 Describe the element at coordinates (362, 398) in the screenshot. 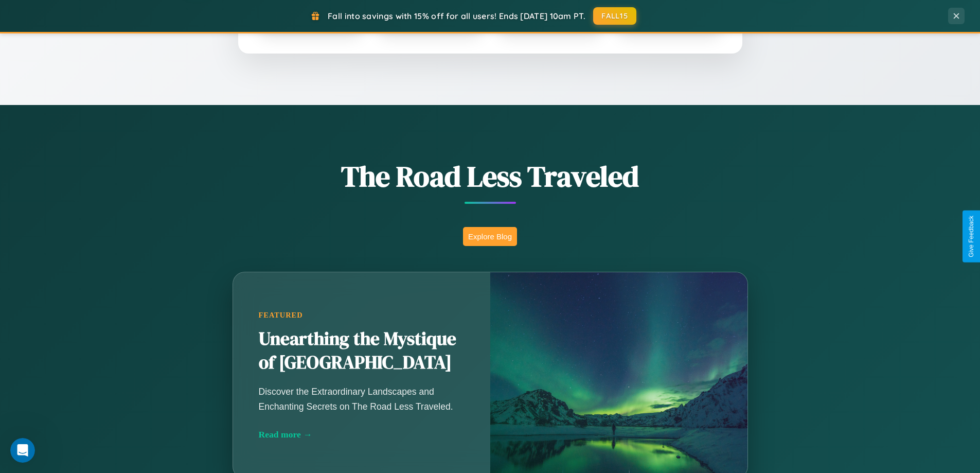

I see `p: Discover the Extraordinary Landscapes and Enchanting Secrets on The Road Less Traveled.` at that location.